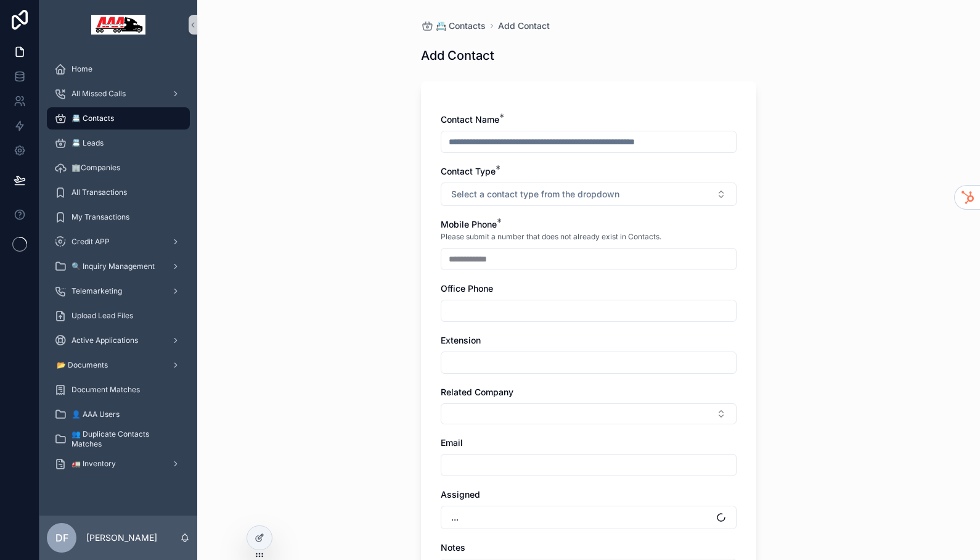 This screenshot has width=980, height=560. Describe the element at coordinates (118, 267) in the screenshot. I see `a: 🔍 Inquiry Management` at that location.